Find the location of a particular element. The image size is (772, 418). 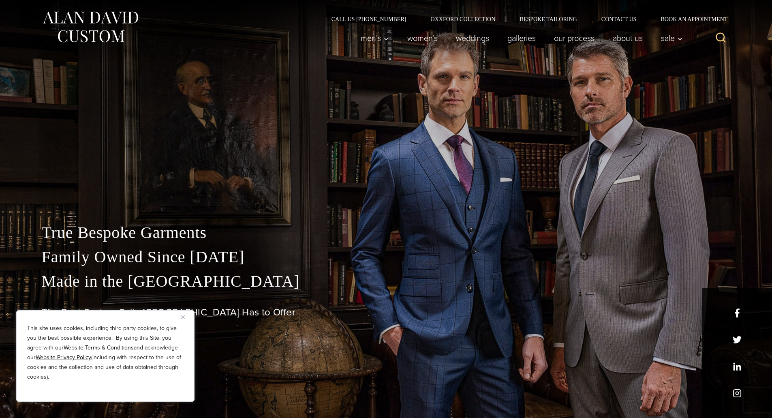

a: Oxxford Collection is located at coordinates (463, 19).